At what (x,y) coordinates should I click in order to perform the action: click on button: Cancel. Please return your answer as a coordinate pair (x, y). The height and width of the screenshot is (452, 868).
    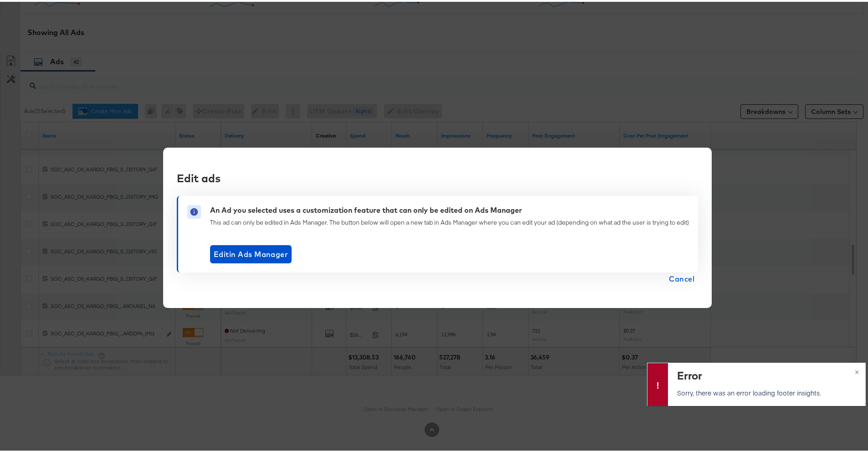
    Looking at the image, I should click on (682, 277).